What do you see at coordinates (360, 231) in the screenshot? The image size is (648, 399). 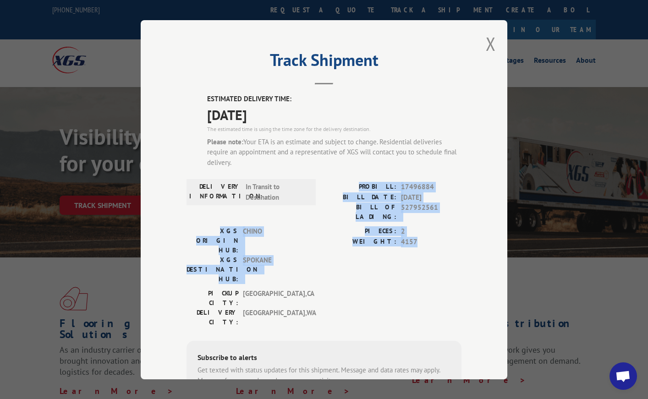 I see `label: PIECES:` at bounding box center [360, 231].